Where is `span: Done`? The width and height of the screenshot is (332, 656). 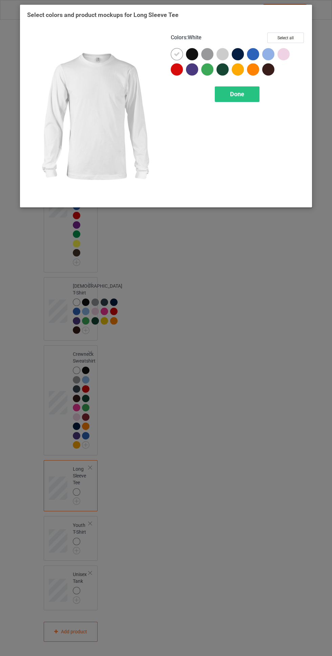 span: Done is located at coordinates (237, 94).